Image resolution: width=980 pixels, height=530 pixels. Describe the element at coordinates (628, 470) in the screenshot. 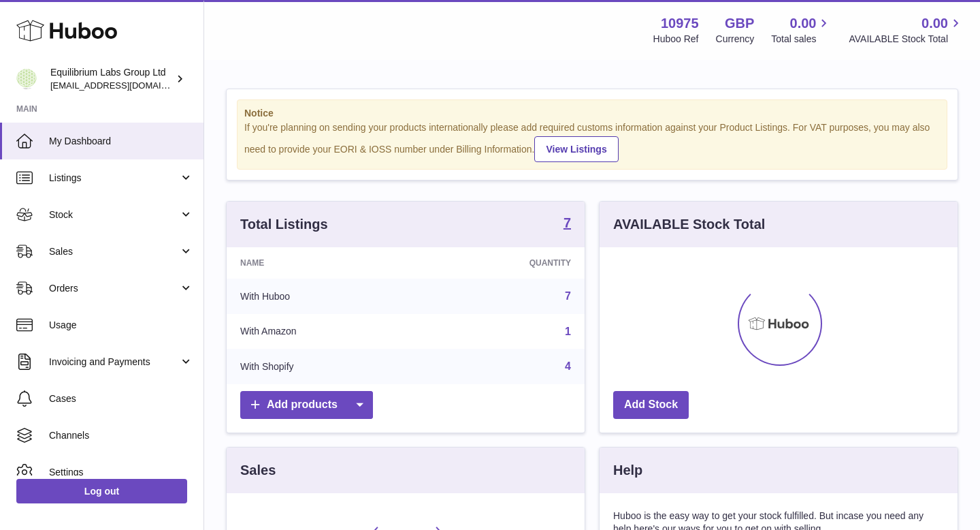

I see `h3: Help` at that location.